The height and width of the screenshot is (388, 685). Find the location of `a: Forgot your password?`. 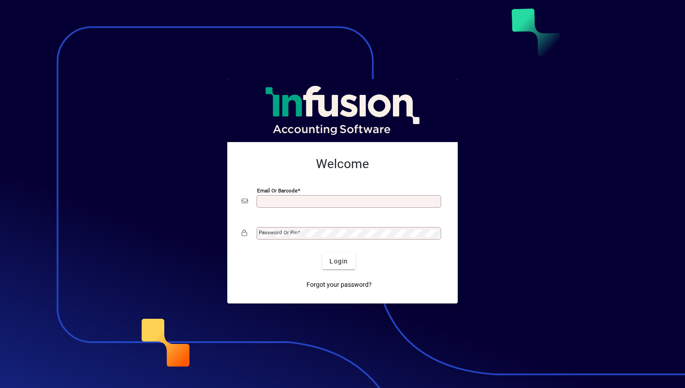

a: Forgot your password? is located at coordinates (339, 285).